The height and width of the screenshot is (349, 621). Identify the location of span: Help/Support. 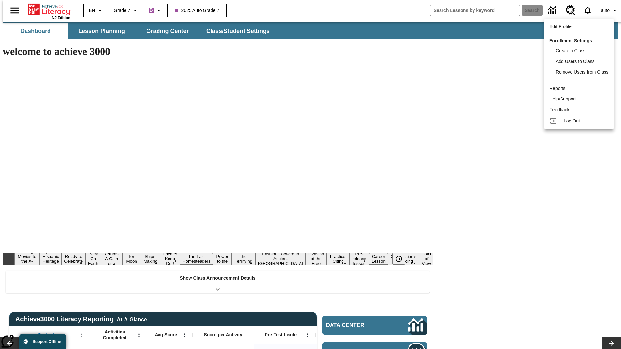
(563, 99).